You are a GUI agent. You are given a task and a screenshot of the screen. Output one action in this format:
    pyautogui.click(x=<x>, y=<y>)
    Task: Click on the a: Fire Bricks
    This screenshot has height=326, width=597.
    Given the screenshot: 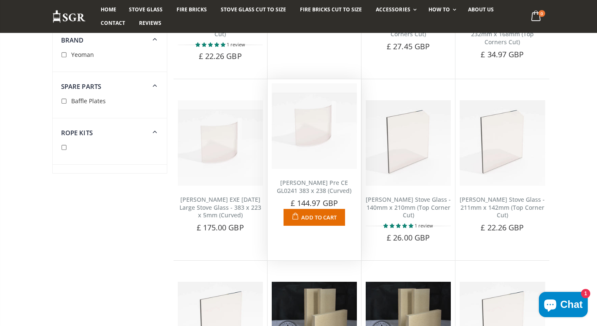 What is the action you would take?
    pyautogui.click(x=192, y=10)
    